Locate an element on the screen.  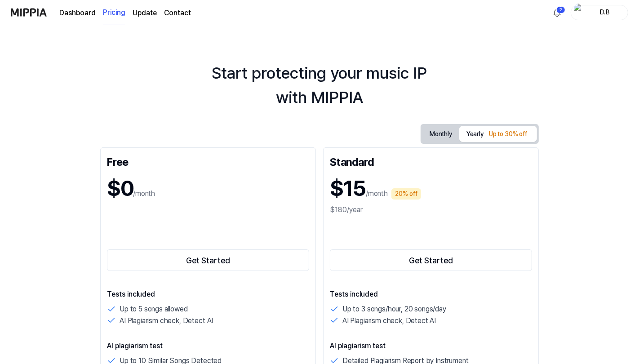
div: Up to 30% off is located at coordinates (508, 135).